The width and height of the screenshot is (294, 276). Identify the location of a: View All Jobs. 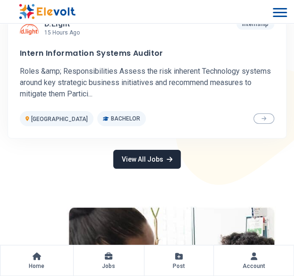
(147, 159).